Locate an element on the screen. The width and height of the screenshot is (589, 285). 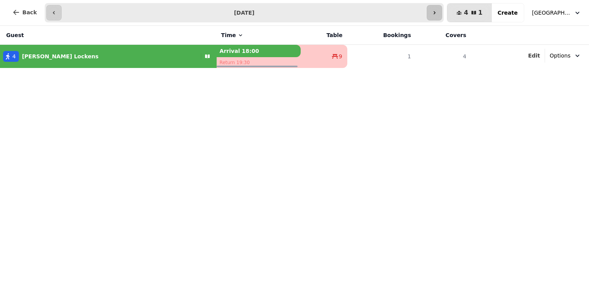
span: Edit is located at coordinates (534, 56).